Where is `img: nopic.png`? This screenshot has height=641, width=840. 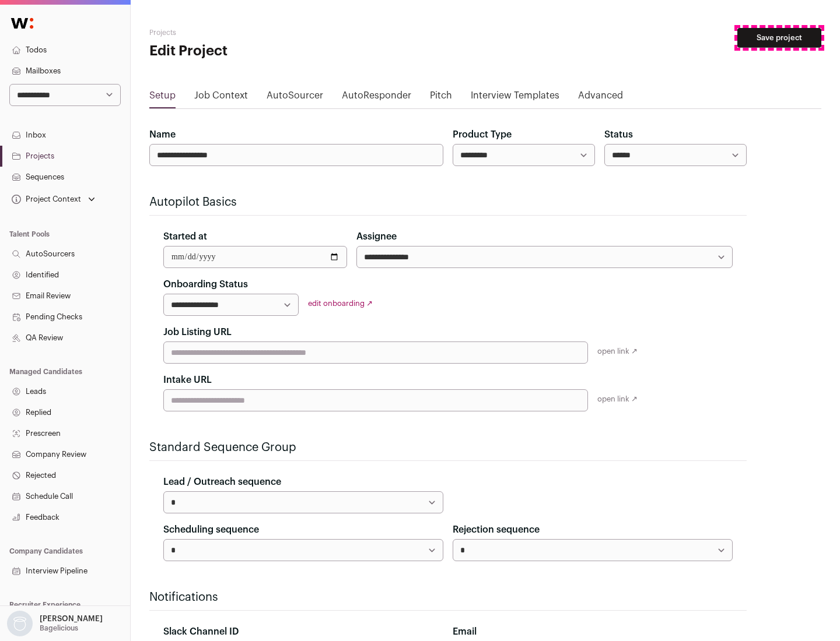 img: nopic.png is located at coordinates (20, 623).